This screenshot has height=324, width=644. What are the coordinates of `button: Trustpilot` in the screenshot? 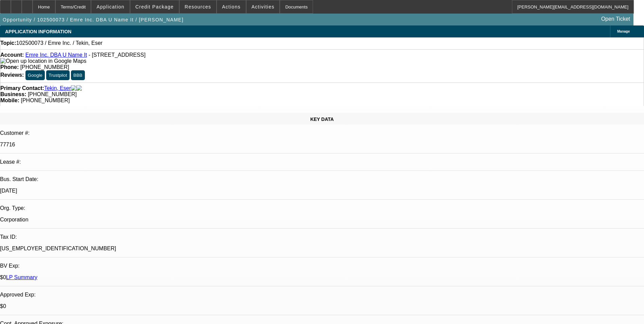 It's located at (58, 75).